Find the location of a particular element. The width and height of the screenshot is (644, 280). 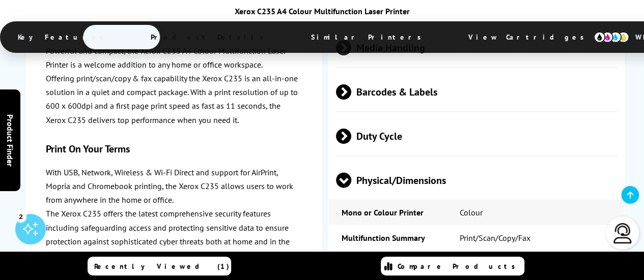

td: Mono or Colour Printer is located at coordinates (387, 213).